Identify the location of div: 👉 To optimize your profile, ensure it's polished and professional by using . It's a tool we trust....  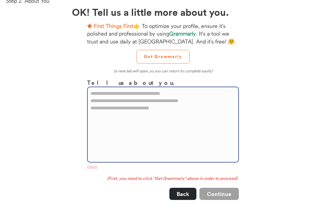
(163, 34).